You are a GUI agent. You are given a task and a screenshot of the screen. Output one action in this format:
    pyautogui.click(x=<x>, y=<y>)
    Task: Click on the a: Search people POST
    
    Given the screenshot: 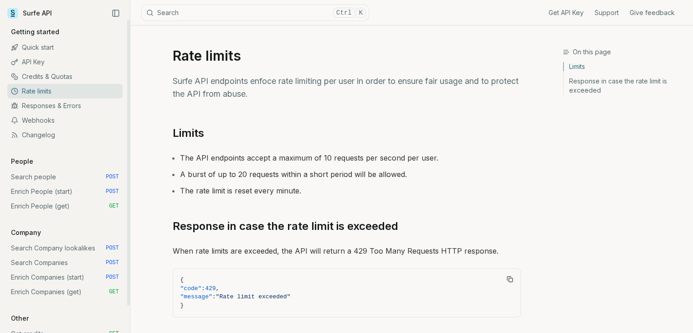 What is the action you would take?
    pyautogui.click(x=65, y=177)
    